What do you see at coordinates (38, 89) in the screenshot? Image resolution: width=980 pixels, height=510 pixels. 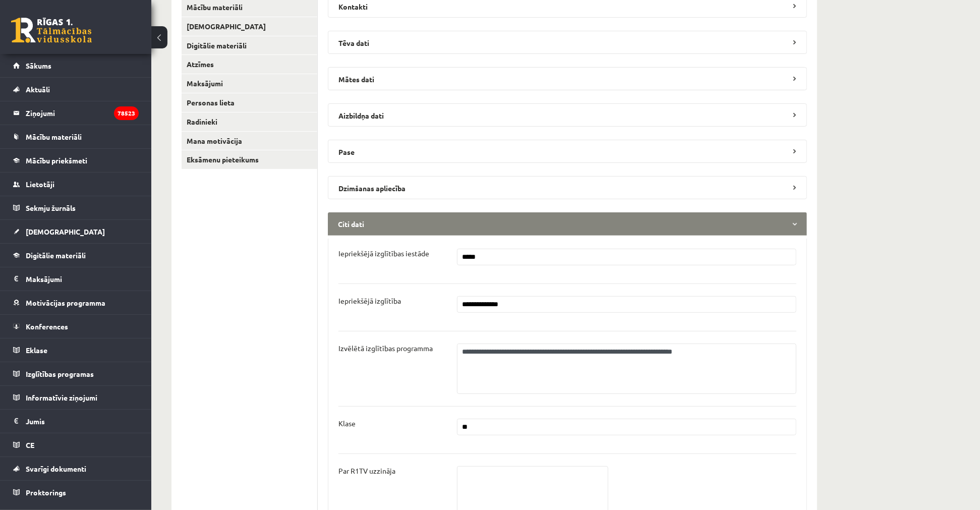 I see `span: Aktuāli` at bounding box center [38, 89].